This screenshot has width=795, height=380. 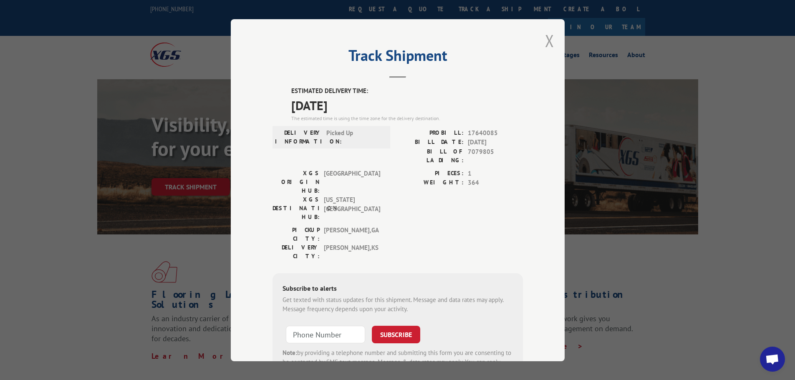 I want to click on label: PIECES:, so click(x=431, y=173).